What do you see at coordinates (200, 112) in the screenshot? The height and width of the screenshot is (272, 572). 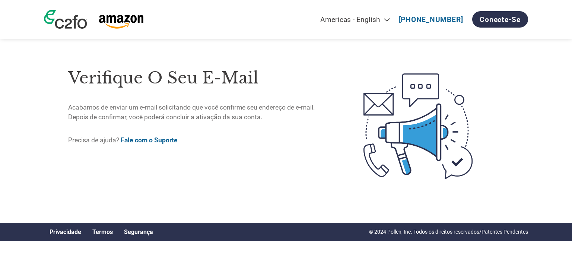 I see `p: Acabamos de enviar um e-mail solicitando que você confirme seu endereço de e-mail. Depois de conf...` at bounding box center [200, 112].